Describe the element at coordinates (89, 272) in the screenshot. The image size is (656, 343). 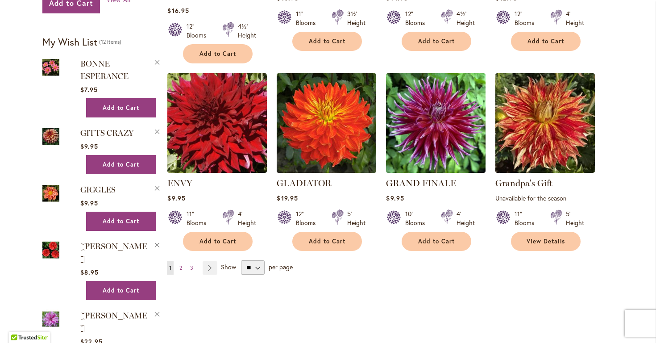
I see `span: $8.95` at that location.